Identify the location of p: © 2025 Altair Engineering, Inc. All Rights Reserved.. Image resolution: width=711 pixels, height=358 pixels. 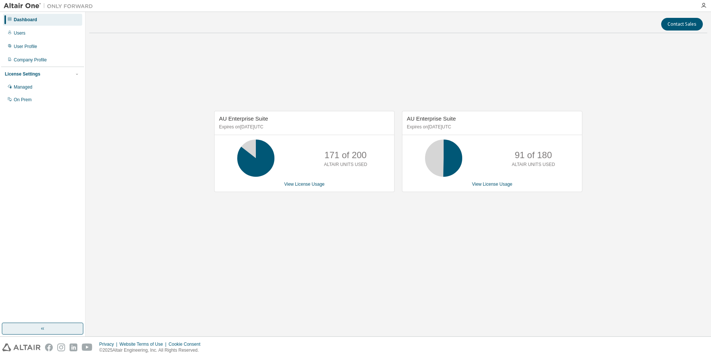
(152, 350).